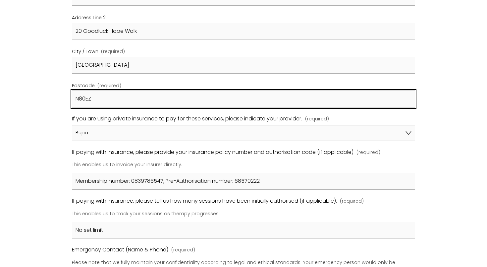 This screenshot has width=487, height=267. What do you see at coordinates (243, 65) in the screenshot?
I see `input: City / Town` at bounding box center [243, 65].